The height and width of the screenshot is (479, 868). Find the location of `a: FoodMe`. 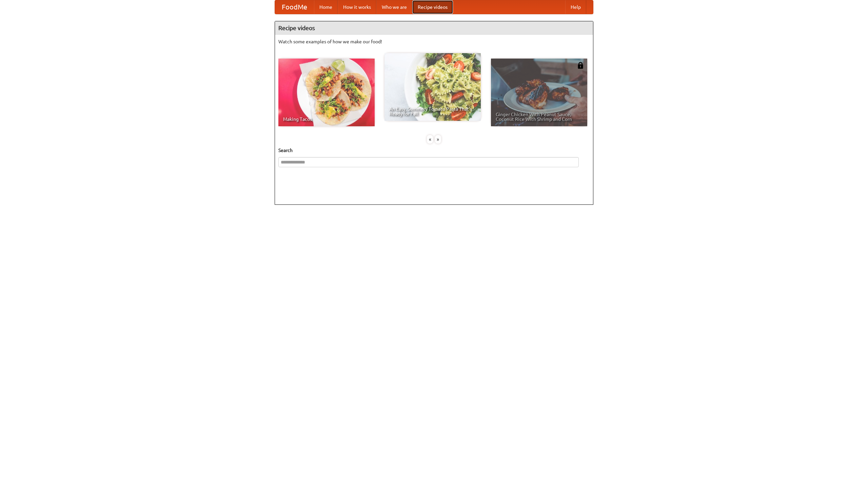

a: FoodMe is located at coordinates (294, 7).